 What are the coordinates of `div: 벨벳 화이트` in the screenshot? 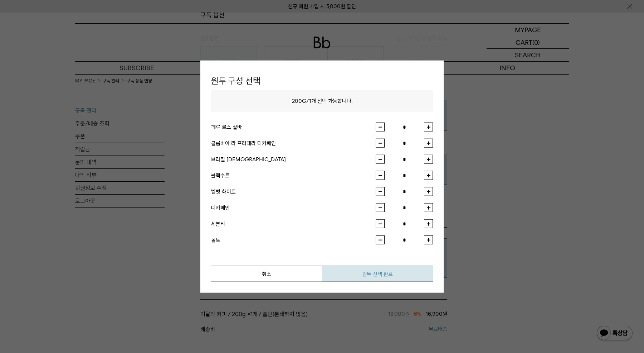 It's located at (293, 192).